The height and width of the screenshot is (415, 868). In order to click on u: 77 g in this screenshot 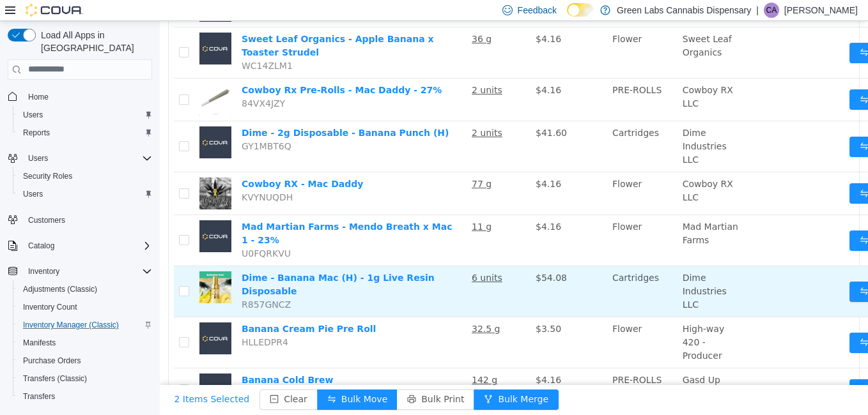, I will do `click(321, 163)`.